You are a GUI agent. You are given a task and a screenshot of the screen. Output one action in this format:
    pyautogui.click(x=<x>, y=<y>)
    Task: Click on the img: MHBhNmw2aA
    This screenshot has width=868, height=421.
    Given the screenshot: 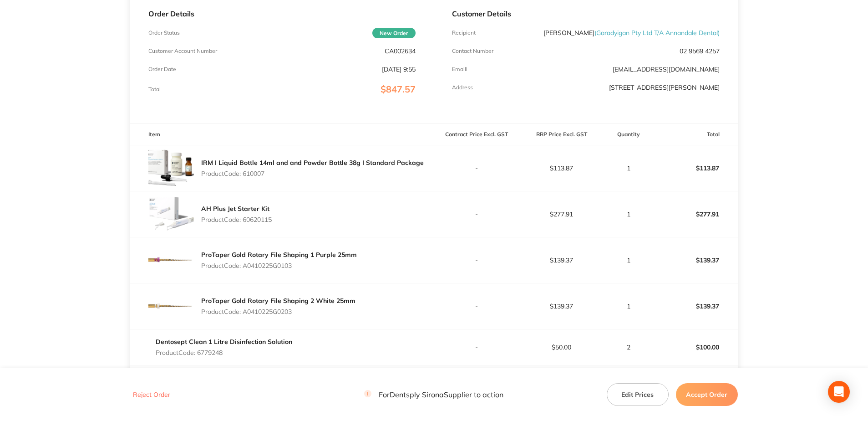 What is the action you would take?
    pyautogui.click(x=171, y=214)
    